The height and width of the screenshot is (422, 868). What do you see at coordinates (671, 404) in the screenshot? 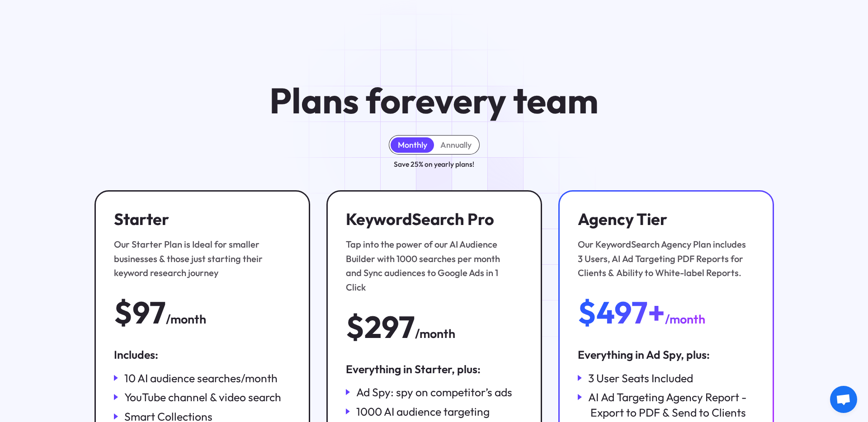
I see `div: AI Ad Targeting Agency Report - Export to PDF & Send to Clients` at bounding box center [671, 404].